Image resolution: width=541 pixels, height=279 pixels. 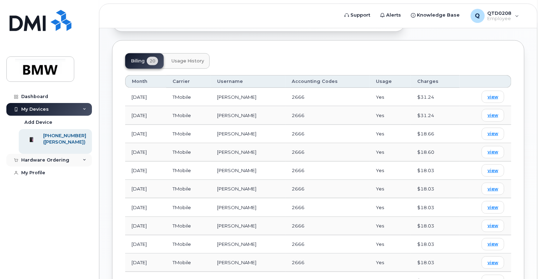 I want to click on th: Charges, so click(x=435, y=82).